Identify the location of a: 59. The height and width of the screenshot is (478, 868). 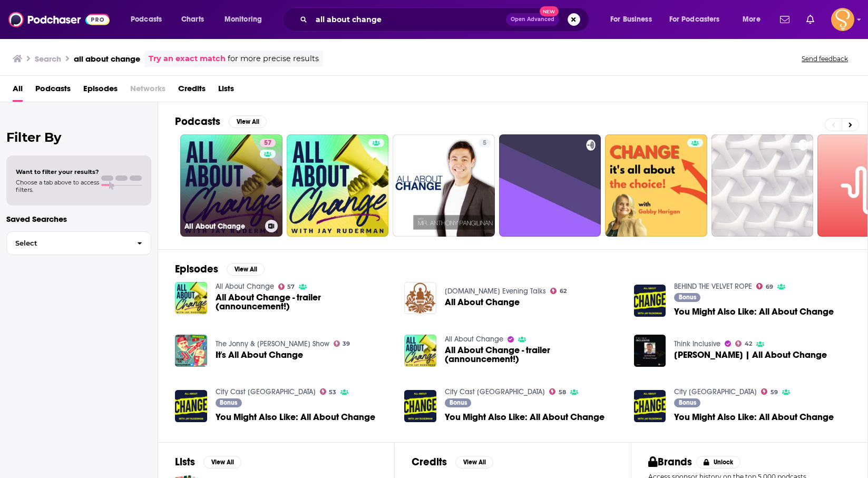
(770, 392).